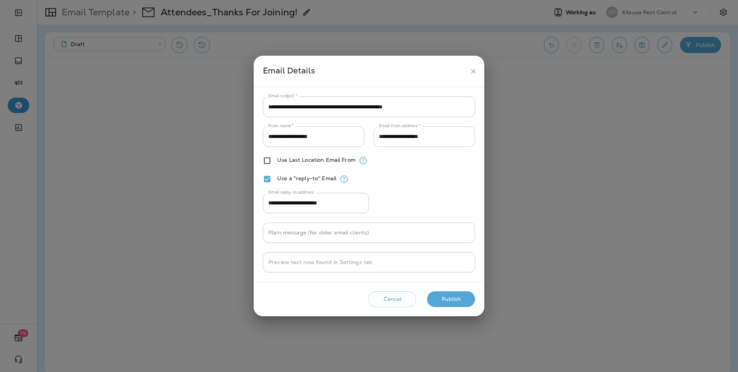 This screenshot has width=738, height=372. I want to click on label: Email subject, so click(283, 96).